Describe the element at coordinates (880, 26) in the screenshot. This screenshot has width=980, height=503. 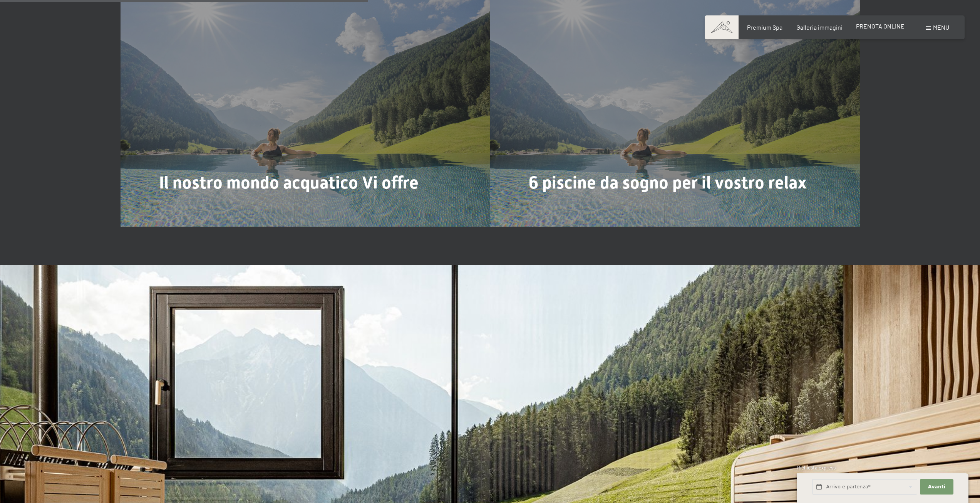
I see `span: PRENOTA ONLINE` at that location.